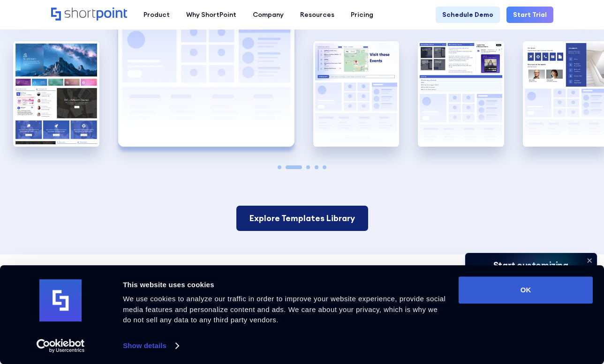 This screenshot has height=364, width=604. What do you see at coordinates (317, 14) in the screenshot?
I see `a: Resources` at bounding box center [317, 14].